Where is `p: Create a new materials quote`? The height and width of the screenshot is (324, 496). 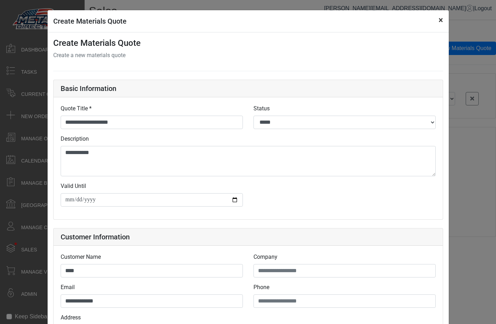
p: Create a new materials quote is located at coordinates (248, 55).